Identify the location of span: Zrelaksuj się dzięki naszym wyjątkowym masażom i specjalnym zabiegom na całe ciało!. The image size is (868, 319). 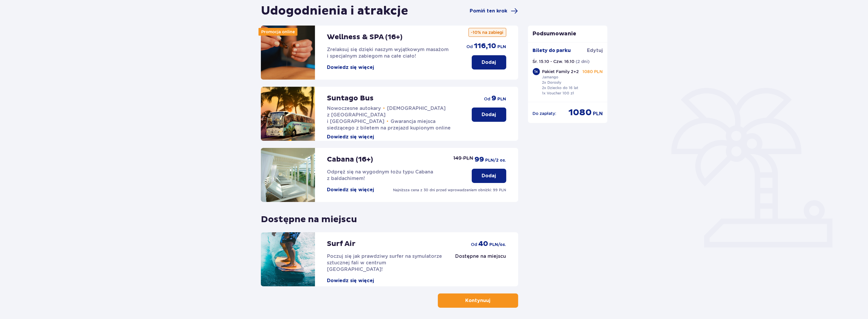
(388, 53).